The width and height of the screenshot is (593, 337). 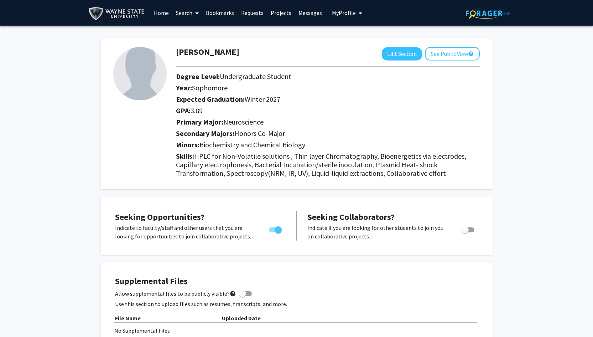 I want to click on span: Winter 2027, so click(x=262, y=99).